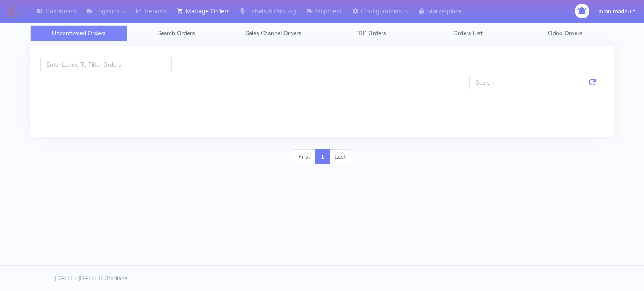 Image resolution: width=644 pixels, height=291 pixels. What do you see at coordinates (616, 11) in the screenshot?
I see `button: minu madhu` at bounding box center [616, 11].